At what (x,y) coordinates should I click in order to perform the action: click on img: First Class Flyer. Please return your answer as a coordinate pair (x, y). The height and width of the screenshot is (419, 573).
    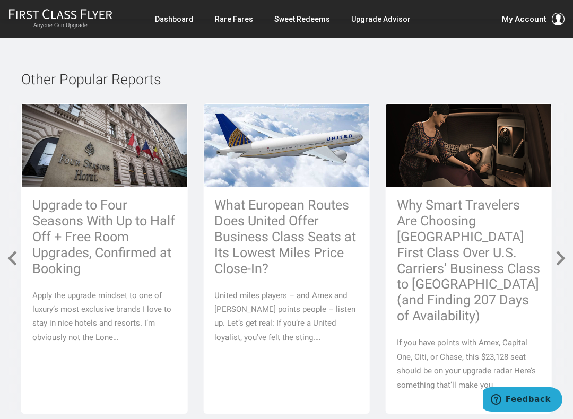
    Looking at the image, I should click on (61, 14).